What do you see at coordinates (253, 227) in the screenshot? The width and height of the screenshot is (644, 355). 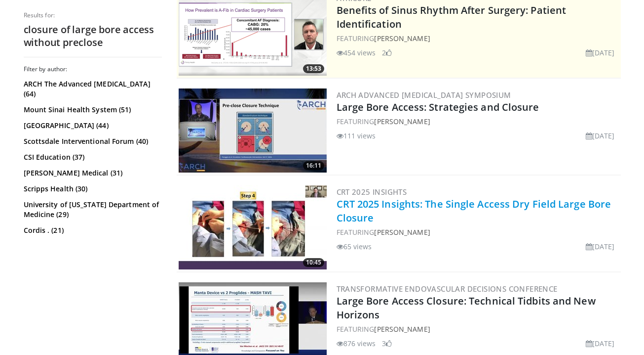 I see `img: f06b3dbe-907c-4b28-86c9-54167a43ceb9.300x170_q85_crop-smart_upscale.jpg` at bounding box center [253, 227].